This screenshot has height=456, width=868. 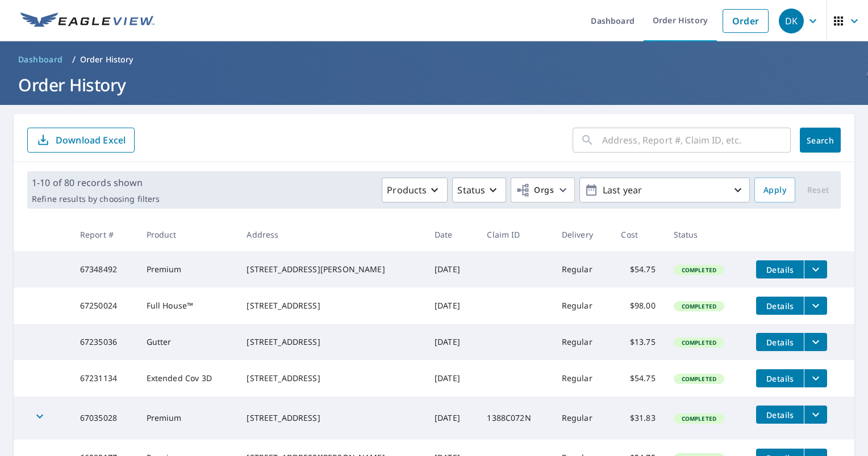 What do you see at coordinates (774, 190) in the screenshot?
I see `button: Apply` at bounding box center [774, 190].